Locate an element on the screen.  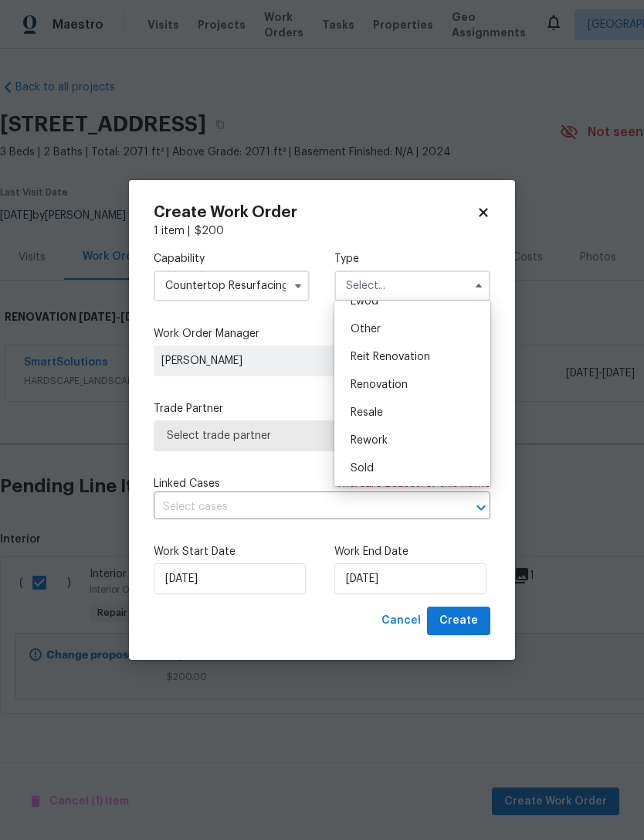
button: Cancel is located at coordinates (401, 620).